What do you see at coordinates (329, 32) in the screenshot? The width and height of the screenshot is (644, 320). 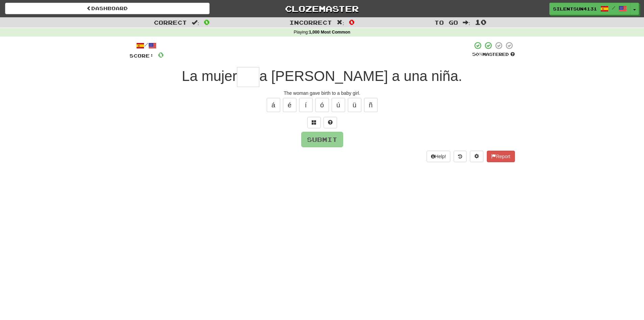 I see `strong: 1,000 Most Common` at bounding box center [329, 32].